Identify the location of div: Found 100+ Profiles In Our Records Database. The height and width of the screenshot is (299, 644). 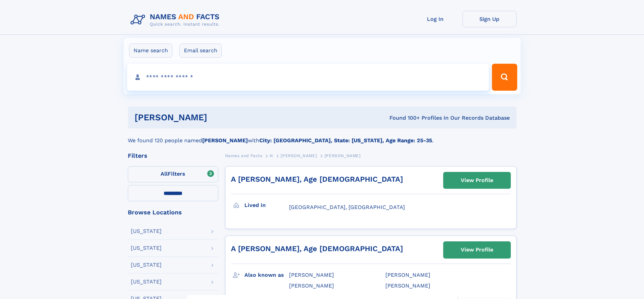
(404, 118).